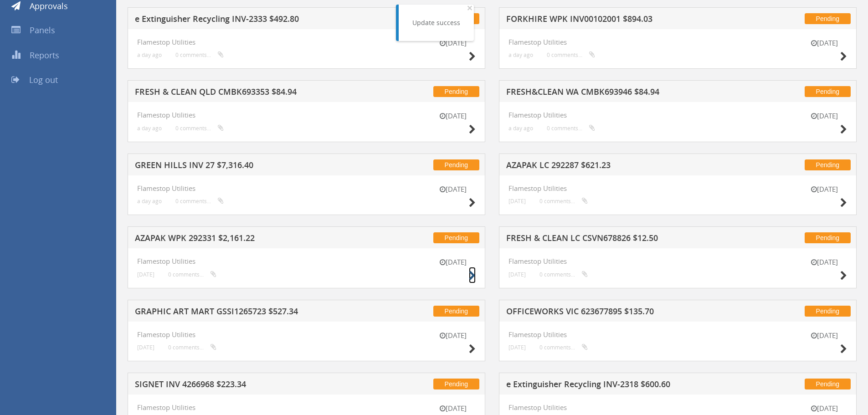  Describe the element at coordinates (255, 93) in the screenshot. I see `h5: FRESH & CLEAN QLD CMBK693353 $84.94` at that location.